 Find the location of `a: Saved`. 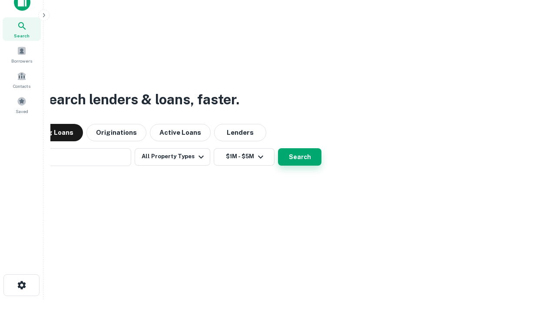

a: Saved is located at coordinates (22, 105).